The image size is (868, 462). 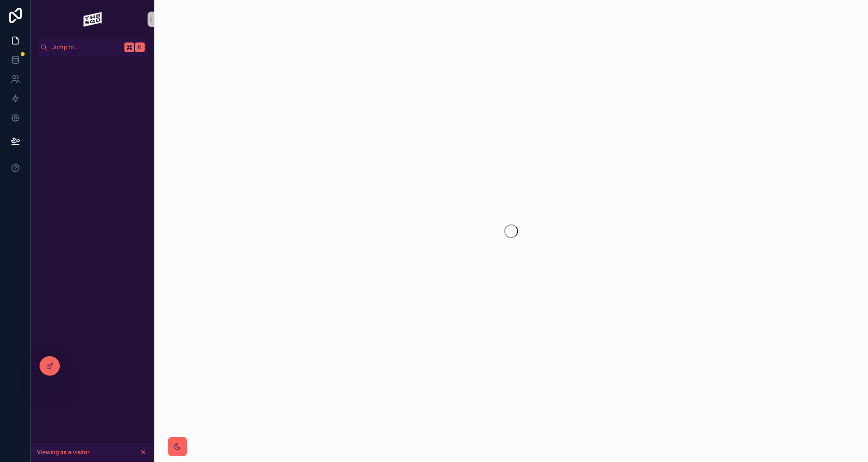 What do you see at coordinates (93, 47) in the screenshot?
I see `button: Jump to...K` at bounding box center [93, 47].